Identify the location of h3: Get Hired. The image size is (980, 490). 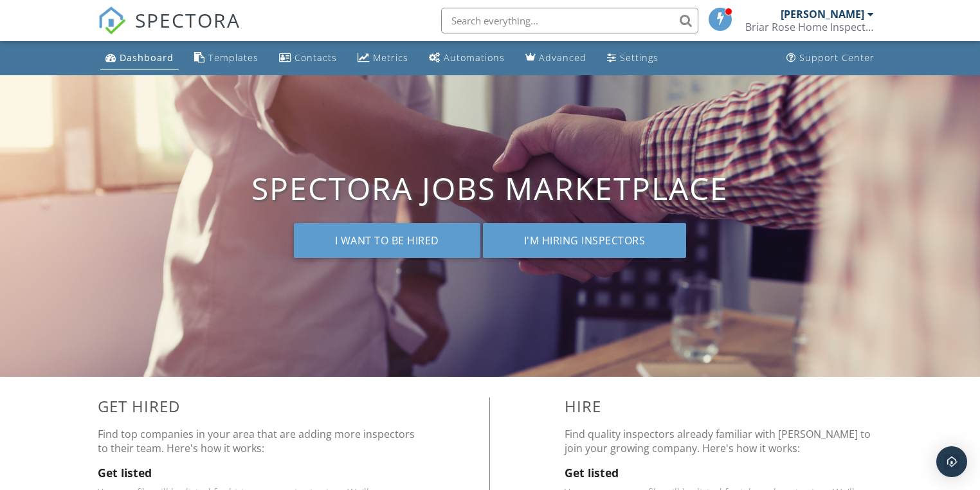
(257, 405).